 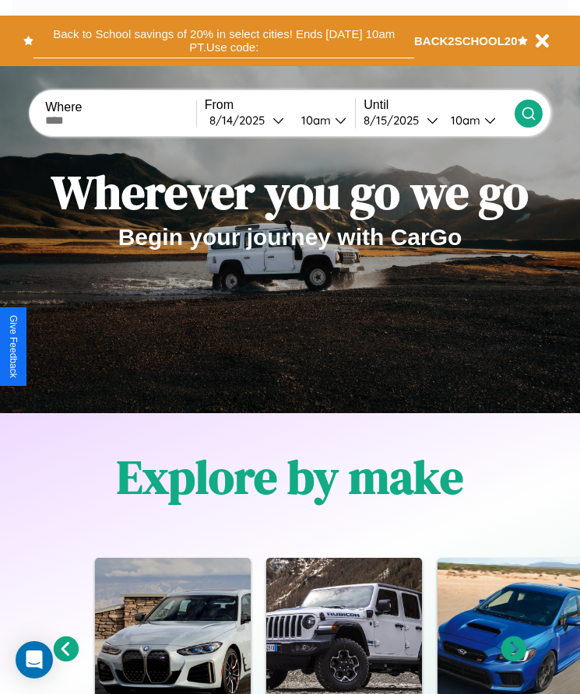 What do you see at coordinates (247, 120) in the screenshot?
I see `button: 8/14/2025` at bounding box center [247, 120].